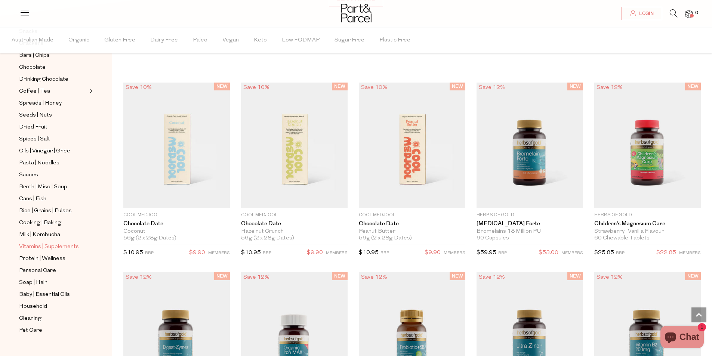 The height and width of the screenshot is (356, 712). I want to click on div: Coconut, so click(176, 232).